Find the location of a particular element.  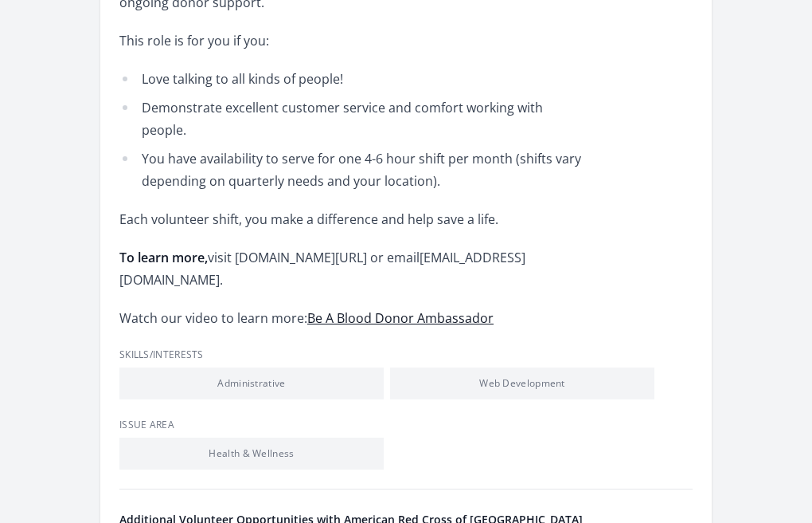

p: Watch our video to learn more: is located at coordinates (352, 318).